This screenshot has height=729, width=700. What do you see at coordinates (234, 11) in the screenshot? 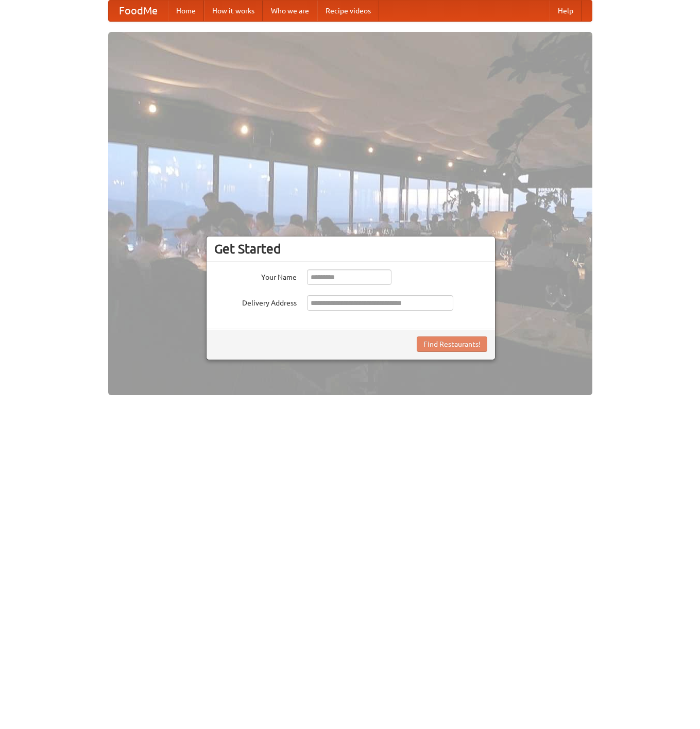
I see `a: How it works` at bounding box center [234, 11].